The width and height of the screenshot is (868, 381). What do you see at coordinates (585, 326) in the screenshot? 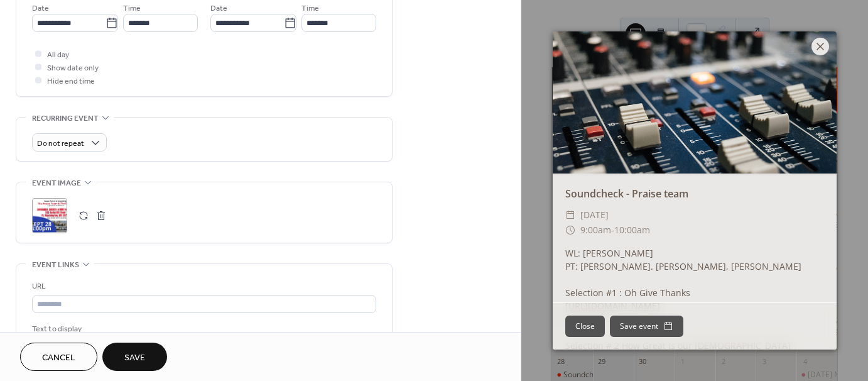
I see `button: Close` at bounding box center [585, 326].